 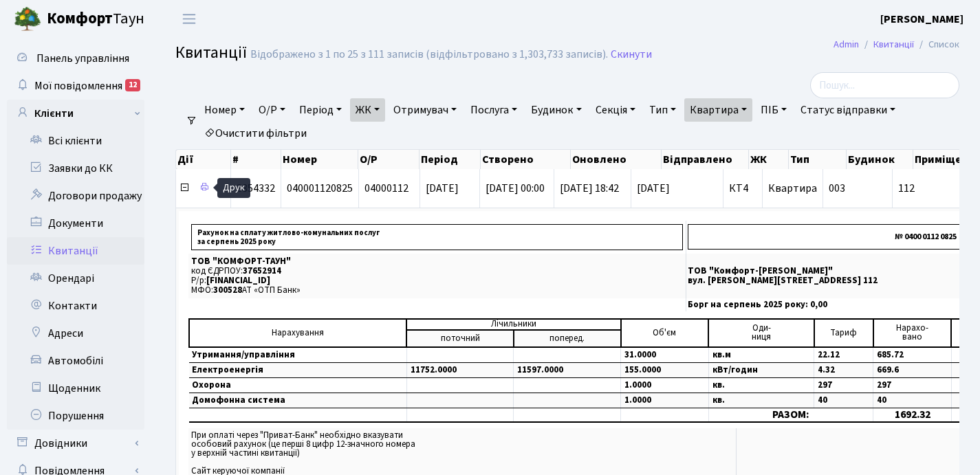 What do you see at coordinates (880, 159) in the screenshot?
I see `th: Будинок` at bounding box center [880, 159].